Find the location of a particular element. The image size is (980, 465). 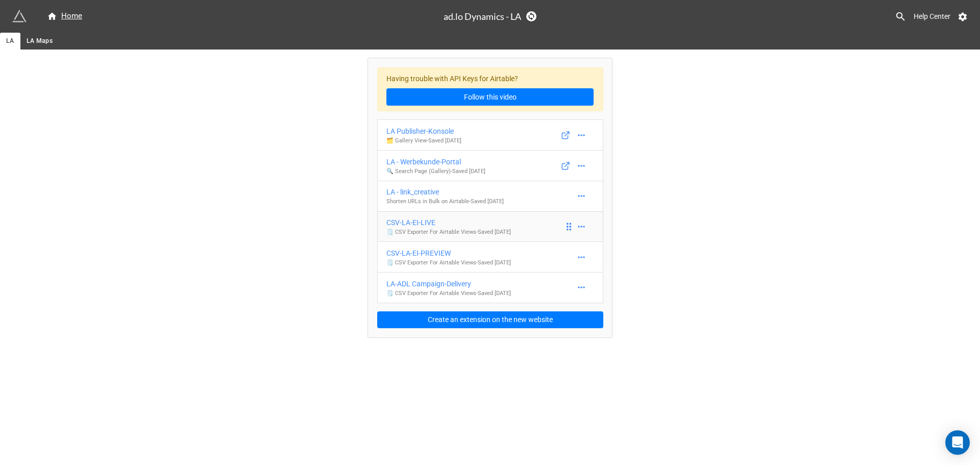

div: LA-ADL Campaign-Delivery is located at coordinates (449, 284).